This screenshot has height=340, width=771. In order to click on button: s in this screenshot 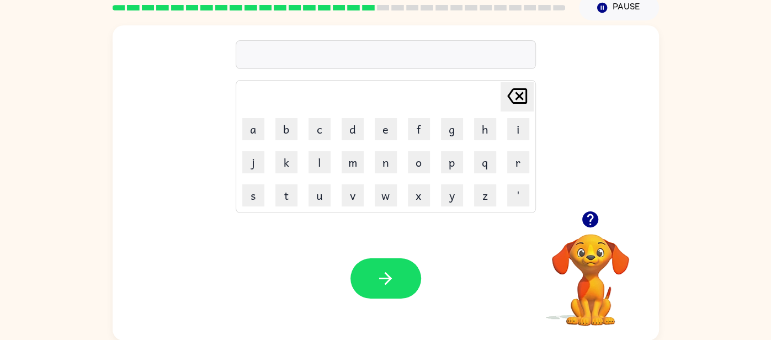, I will do `click(253, 195)`.